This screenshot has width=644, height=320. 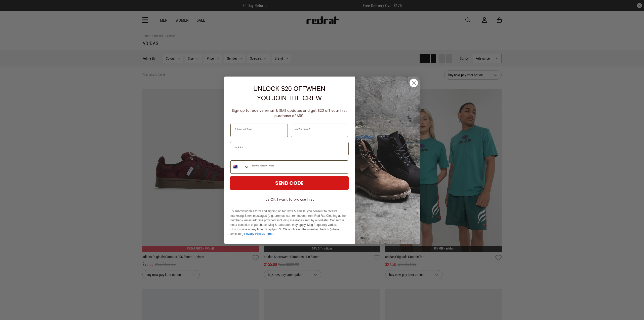 I want to click on span: YOU JOIN THE CREW, so click(x=289, y=98).